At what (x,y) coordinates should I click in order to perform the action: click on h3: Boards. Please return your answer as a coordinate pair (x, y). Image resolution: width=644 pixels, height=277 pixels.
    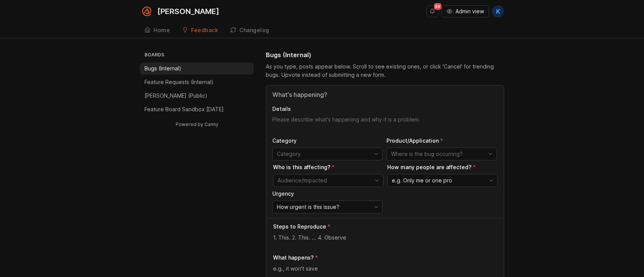
    Looking at the image, I should click on (198, 56).